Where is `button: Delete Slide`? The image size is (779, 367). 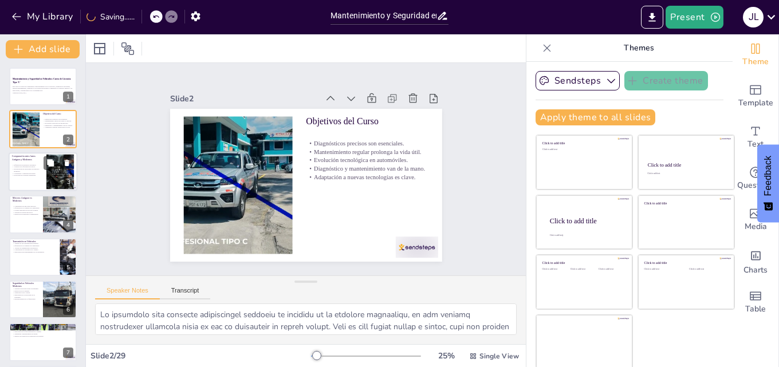 button: Delete Slide is located at coordinates (67, 163).